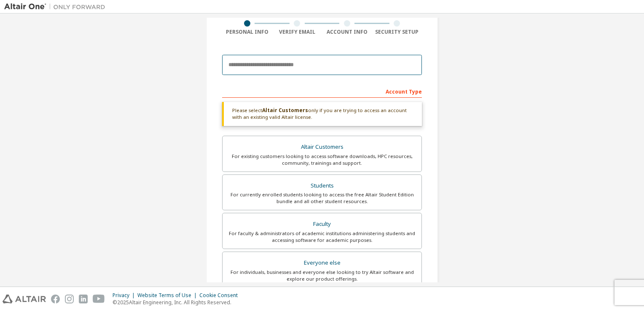  What do you see at coordinates (322, 147) in the screenshot?
I see `div: Altair Customers` at bounding box center [322, 147].